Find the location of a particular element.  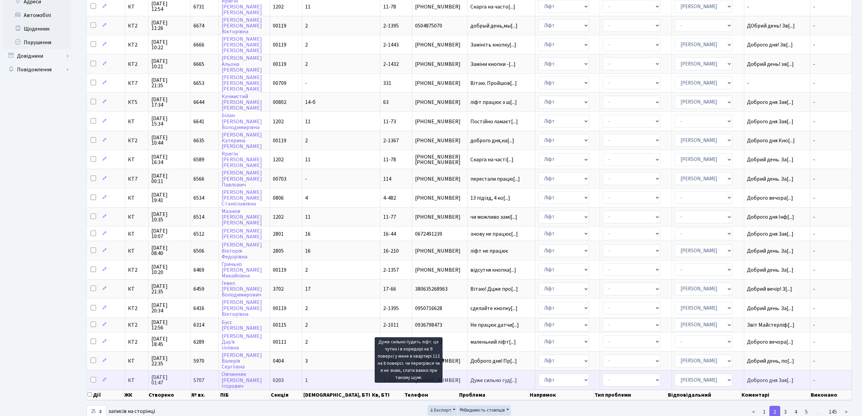

span: ліфт працює з ш[...] is located at coordinates (493, 102).